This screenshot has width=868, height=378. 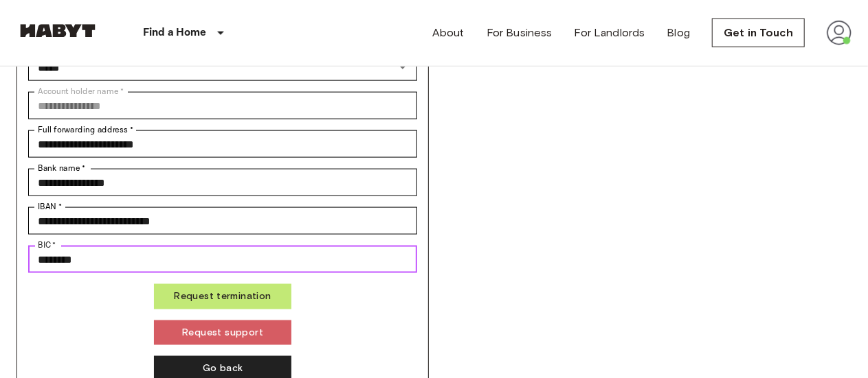 I want to click on div: Account holder name, so click(x=222, y=106).